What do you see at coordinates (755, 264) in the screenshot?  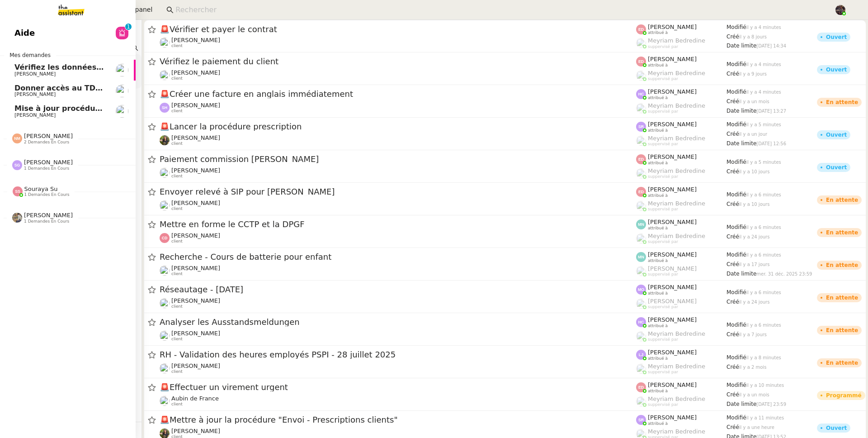 I see `span: il y a 17 jours` at bounding box center [755, 264].